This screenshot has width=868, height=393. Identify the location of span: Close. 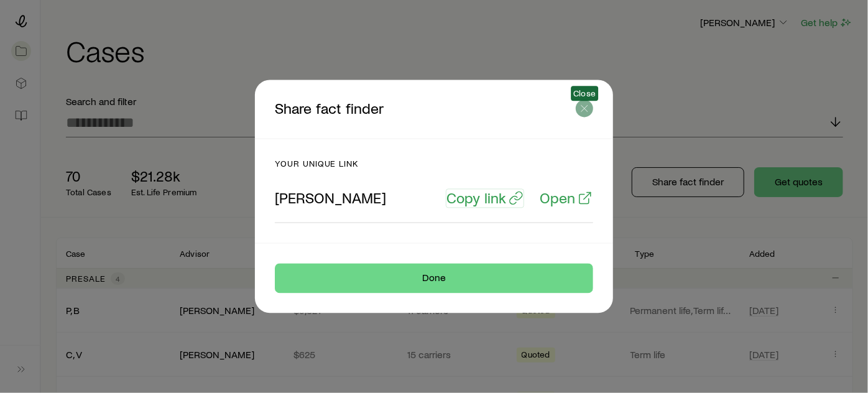
(584, 93).